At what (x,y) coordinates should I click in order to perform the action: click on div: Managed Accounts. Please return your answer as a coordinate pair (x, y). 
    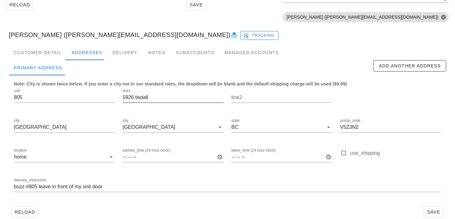
    Looking at the image, I should click on (252, 52).